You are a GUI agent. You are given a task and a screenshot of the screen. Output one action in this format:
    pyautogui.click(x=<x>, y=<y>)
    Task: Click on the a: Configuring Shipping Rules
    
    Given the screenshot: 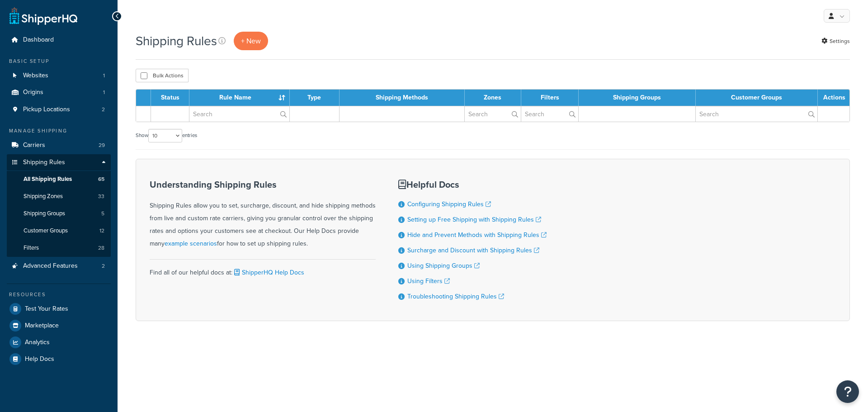 What is the action you would take?
    pyautogui.click(x=449, y=204)
    